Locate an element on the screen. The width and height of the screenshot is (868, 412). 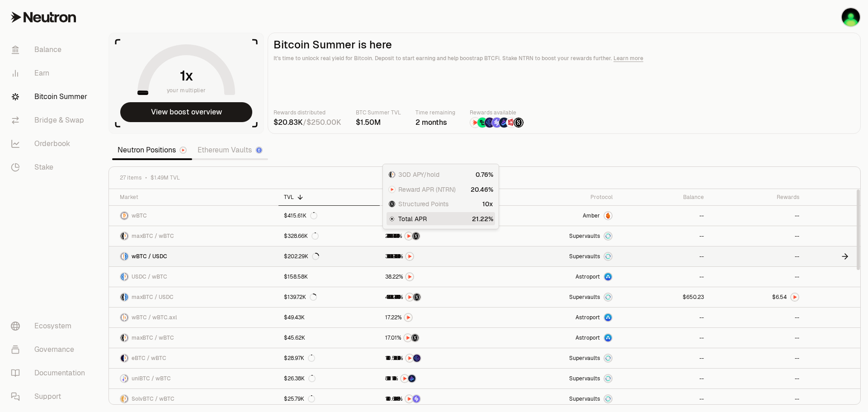
img: wBTC.axl Logo is located at coordinates (126, 317).